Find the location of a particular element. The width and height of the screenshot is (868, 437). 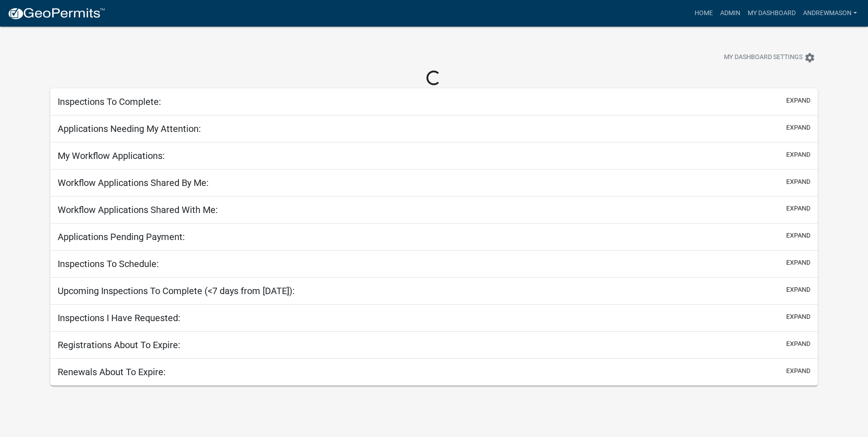

a: AndrewMason is located at coordinates (830, 13).